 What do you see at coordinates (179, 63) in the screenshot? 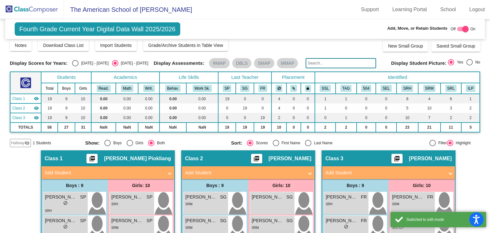
I see `span: Display Assessments:` at bounding box center [179, 63].